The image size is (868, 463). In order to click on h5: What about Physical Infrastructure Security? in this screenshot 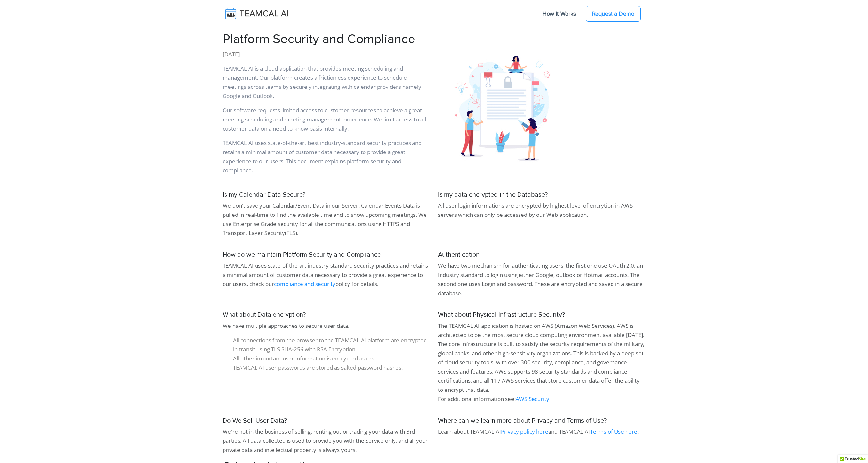, I will do `click(542, 315)`.